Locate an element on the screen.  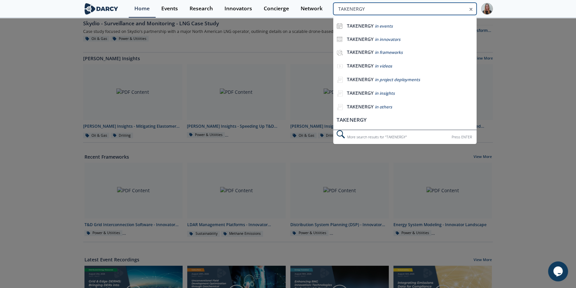
div: Network is located at coordinates (312, 9).